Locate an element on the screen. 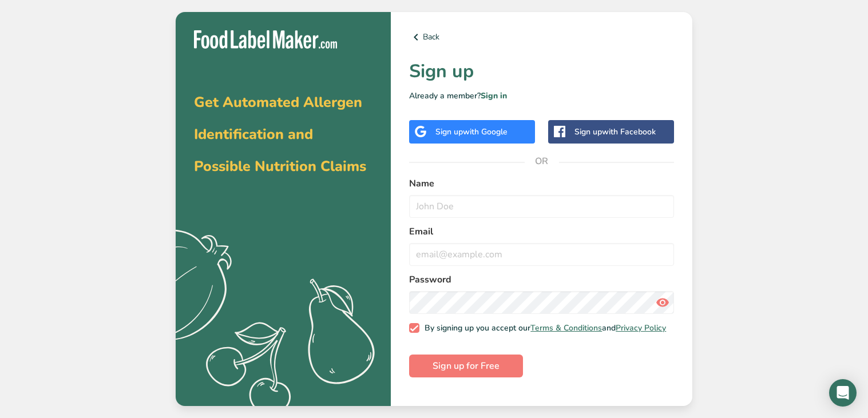 The image size is (868, 418). span: Sign up for Free is located at coordinates (466, 366).